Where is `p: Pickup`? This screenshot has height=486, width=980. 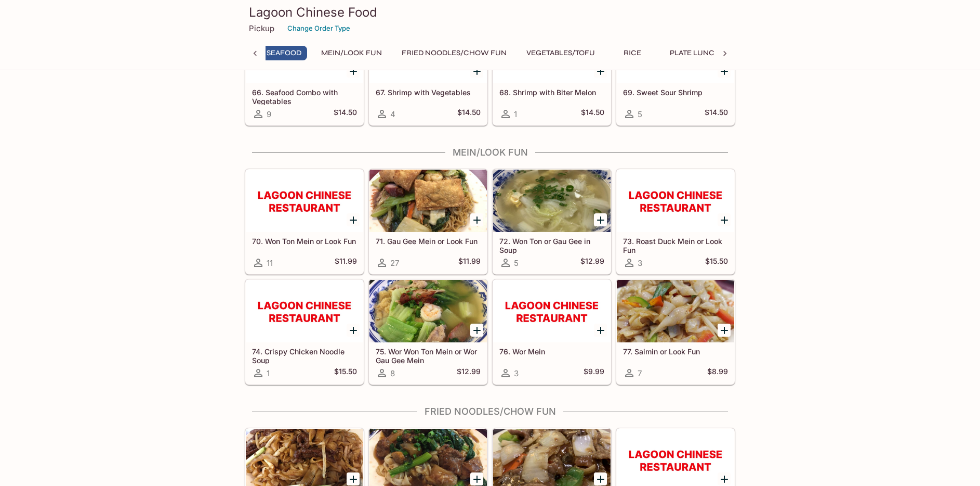
p: Pickup is located at coordinates (261, 28).